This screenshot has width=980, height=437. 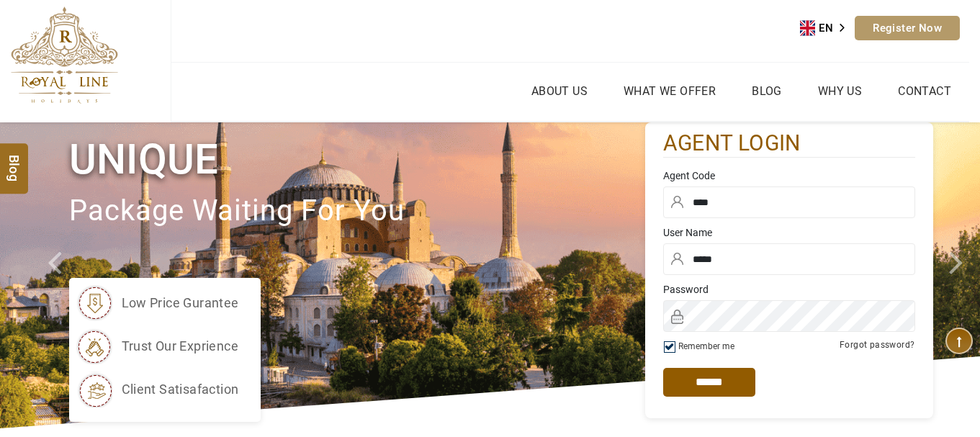 What do you see at coordinates (706, 346) in the screenshot?
I see `label: Remember me` at bounding box center [706, 346].